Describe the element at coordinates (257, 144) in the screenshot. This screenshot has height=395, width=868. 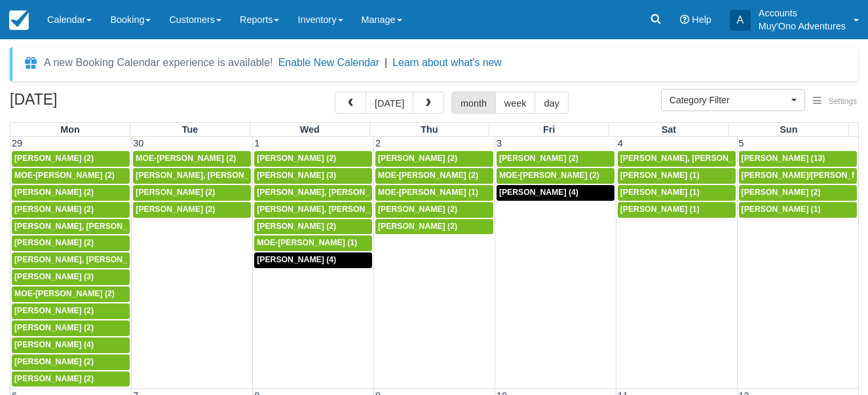
I see `span: 1` at that location.